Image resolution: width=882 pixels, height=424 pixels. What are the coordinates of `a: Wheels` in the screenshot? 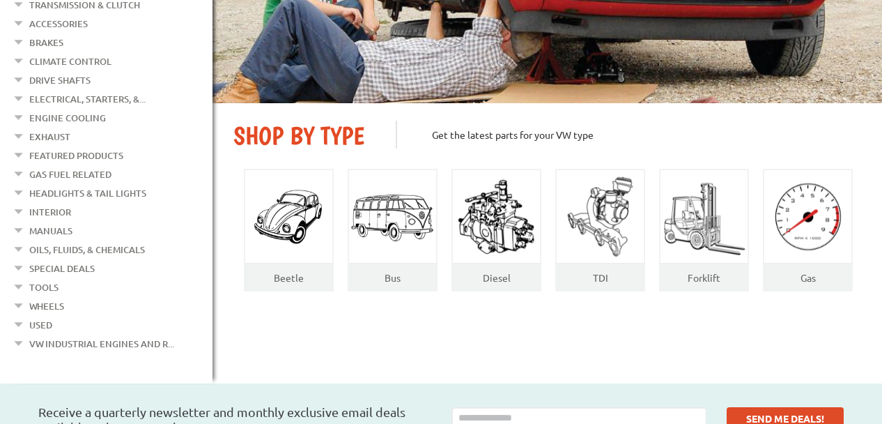 It's located at (47, 306).